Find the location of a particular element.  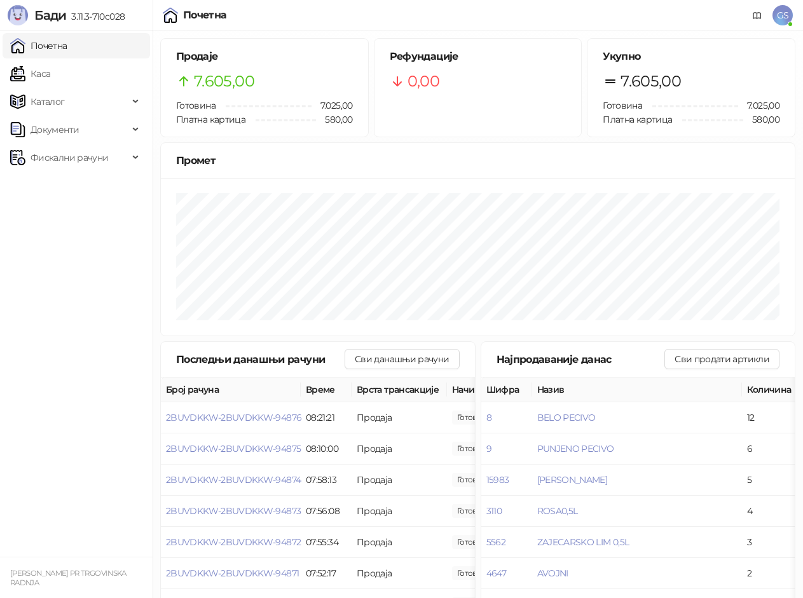

span: AVOJNI is located at coordinates (553, 574).